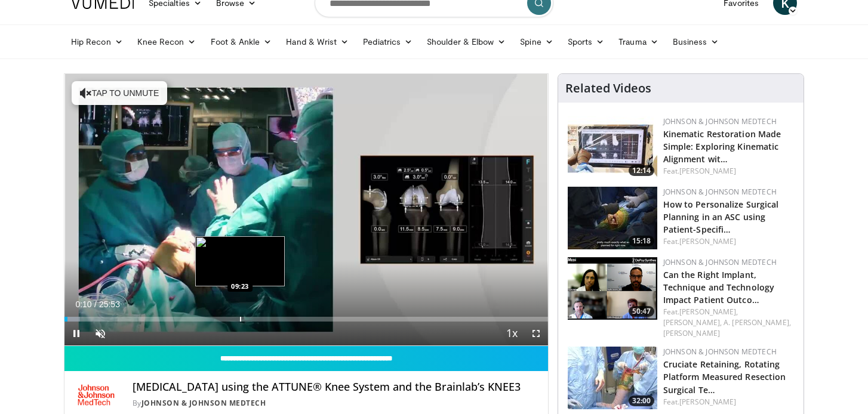  What do you see at coordinates (96, 395) in the screenshot?
I see `img: Johnson & Johnson MedTech` at bounding box center [96, 395].